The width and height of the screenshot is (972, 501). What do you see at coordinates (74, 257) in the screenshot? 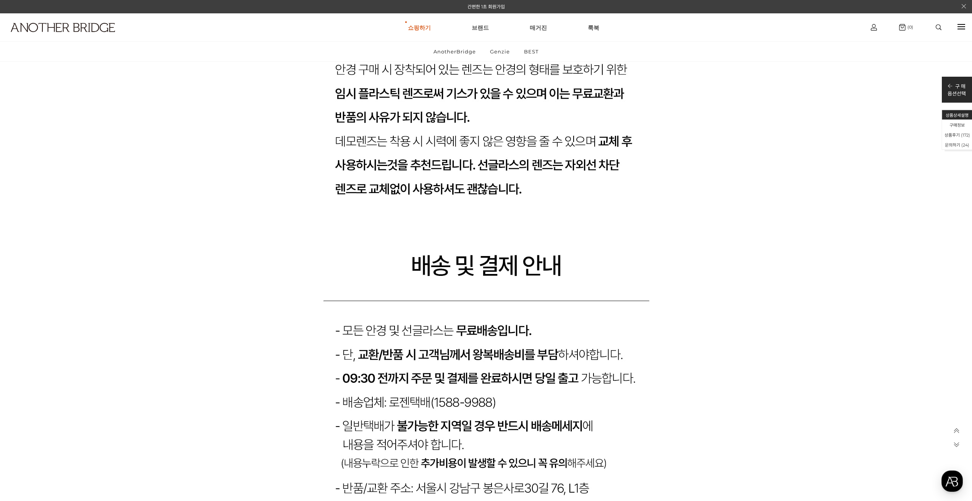
I see `span: 대화` at bounding box center [74, 257].